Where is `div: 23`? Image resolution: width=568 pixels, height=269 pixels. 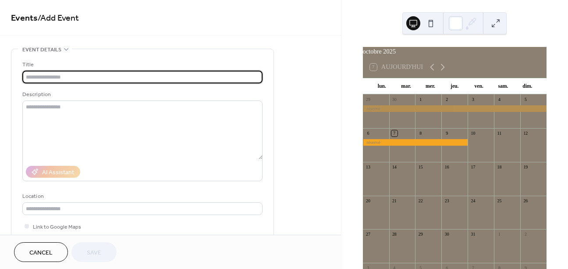 div: 23 is located at coordinates (447, 201).